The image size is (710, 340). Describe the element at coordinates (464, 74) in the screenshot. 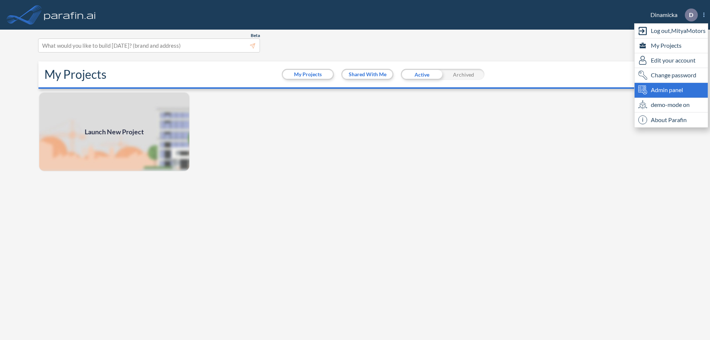

I see `div: Archived` at that location.